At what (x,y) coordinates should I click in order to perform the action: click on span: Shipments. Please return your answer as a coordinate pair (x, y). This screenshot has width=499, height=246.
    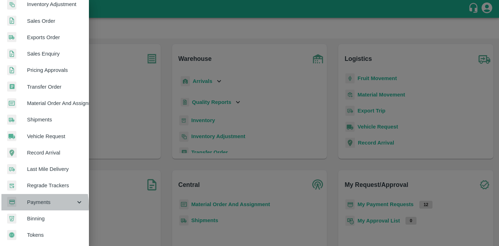
    Looking at the image, I should click on (55, 119).